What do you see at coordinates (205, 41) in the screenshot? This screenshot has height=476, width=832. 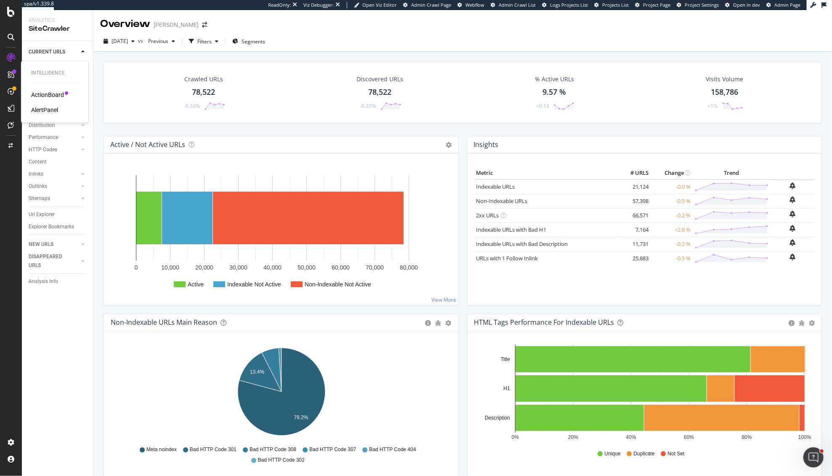 I see `div: Filters` at bounding box center [205, 41].